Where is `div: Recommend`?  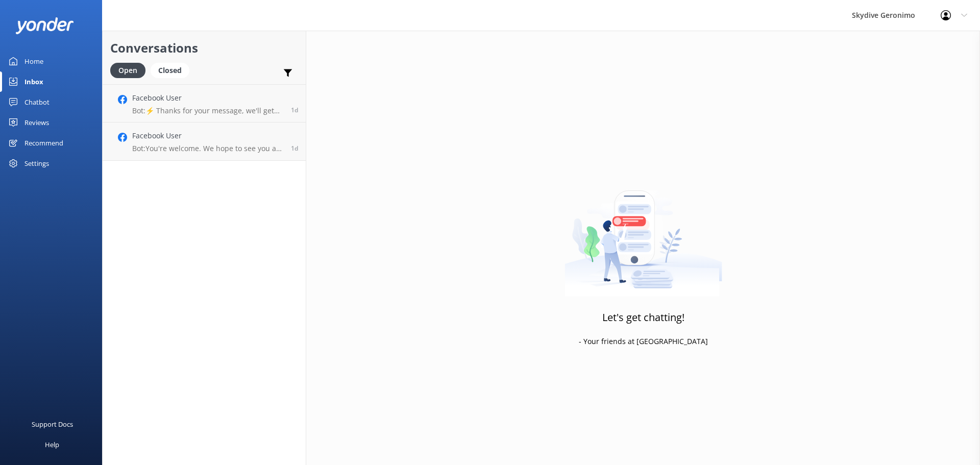
div: Recommend is located at coordinates (44, 143).